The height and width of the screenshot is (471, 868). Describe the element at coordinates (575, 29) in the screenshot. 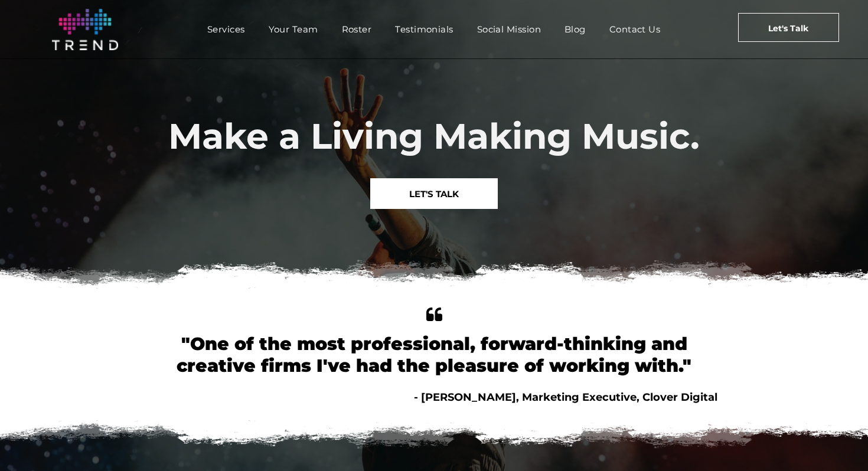

I see `a: Blog` at that location.